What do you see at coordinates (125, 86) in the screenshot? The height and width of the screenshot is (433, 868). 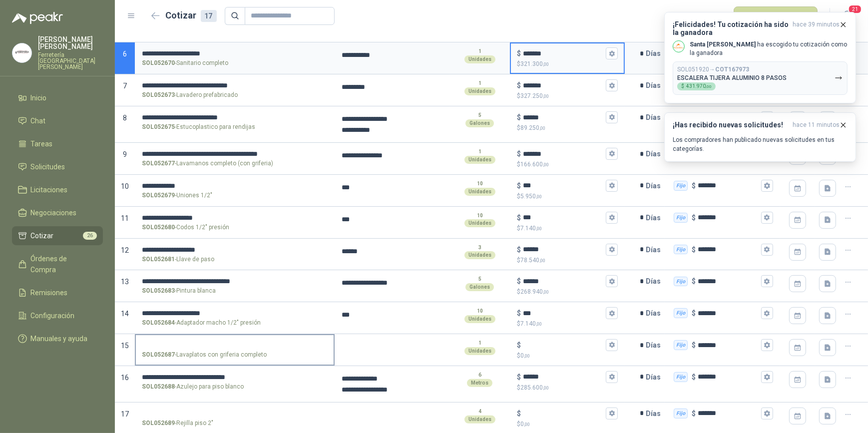 I see `span: 7` at bounding box center [125, 86].